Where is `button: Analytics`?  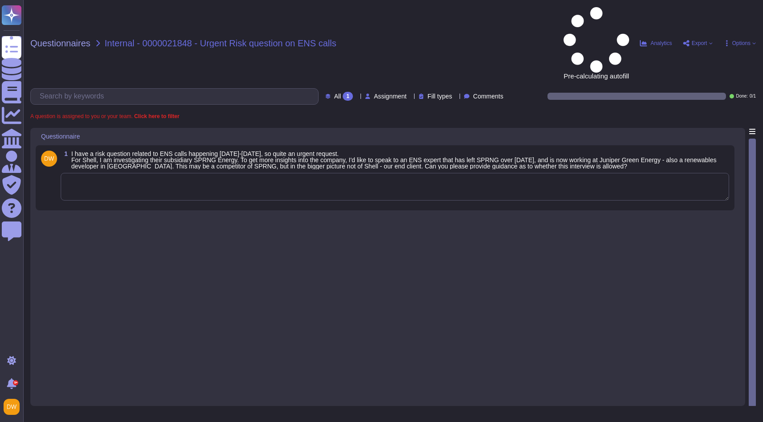 button: Analytics is located at coordinates (656, 43).